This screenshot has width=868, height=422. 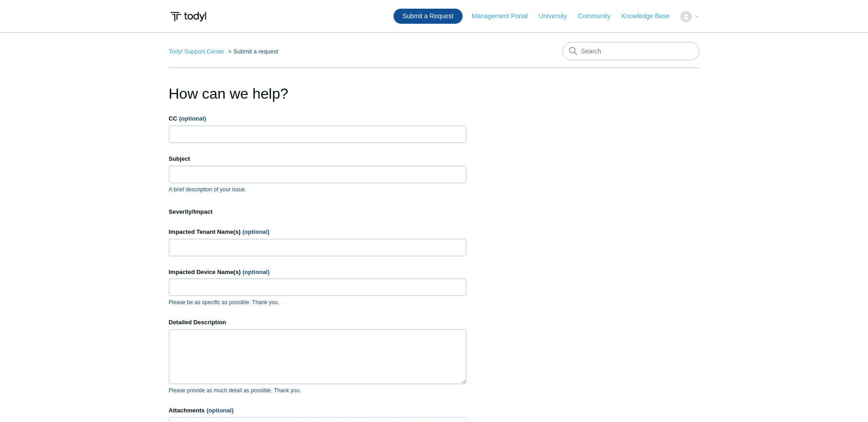 I want to click on li: Submit a request, so click(x=252, y=51).